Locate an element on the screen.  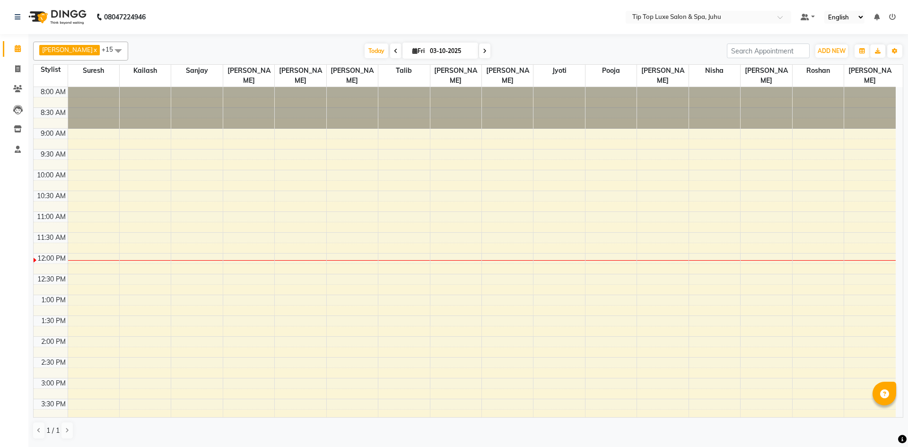
span: Today is located at coordinates (376, 51).